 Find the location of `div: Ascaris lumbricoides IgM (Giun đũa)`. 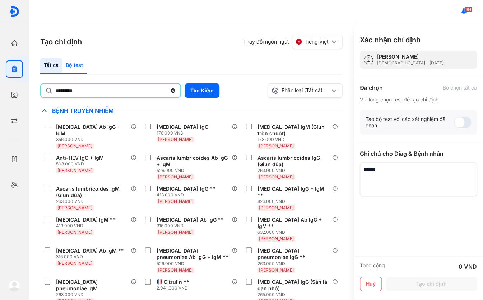

div: Ascaris lumbricoides IgM (Giun đũa) is located at coordinates (92, 192).